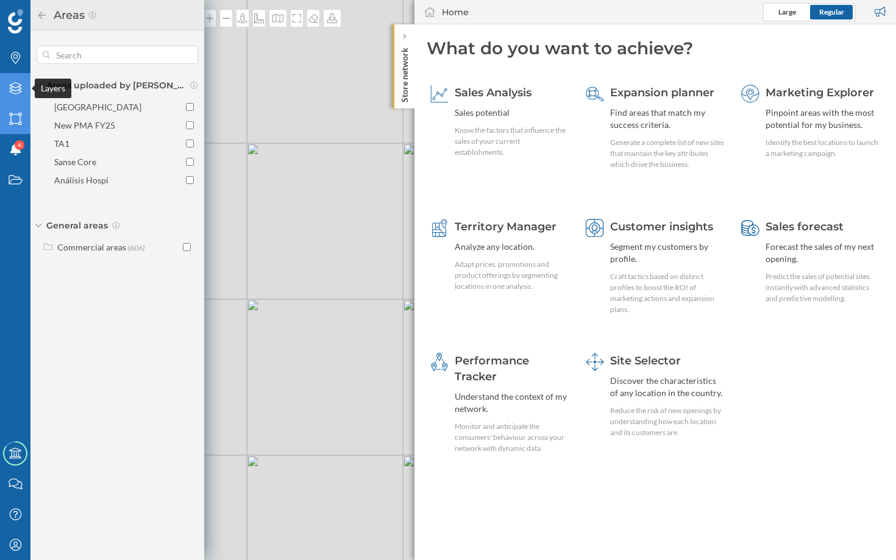  I want to click on span: Large, so click(787, 12).